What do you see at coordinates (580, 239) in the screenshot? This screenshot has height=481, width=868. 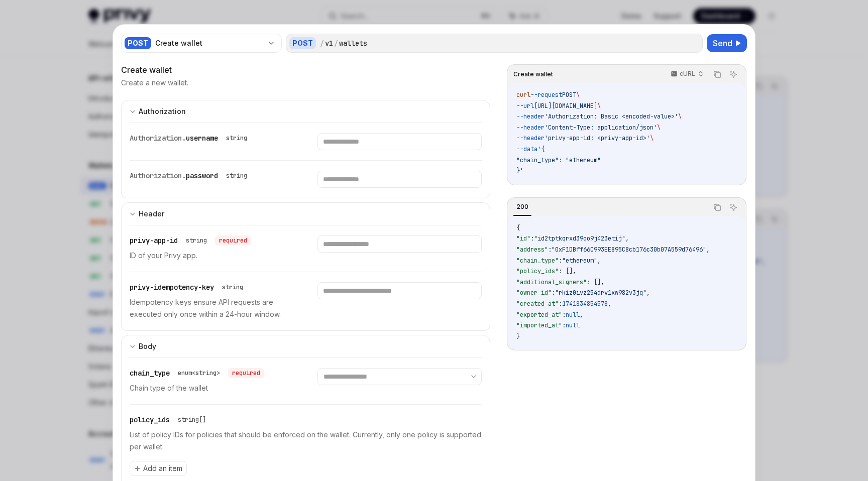 I see `span: "id2tptkqrxd39qo9j423etij"` at bounding box center [580, 239].